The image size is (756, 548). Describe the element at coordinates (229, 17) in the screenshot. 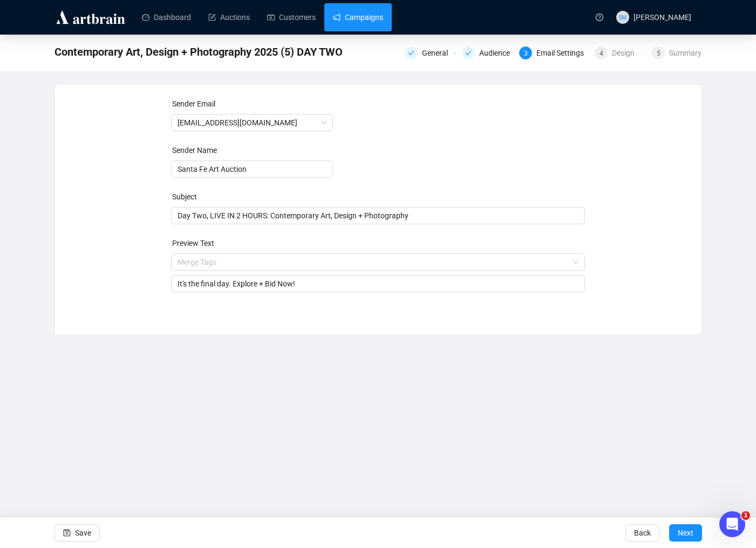

I see `a: Auctions` at that location.